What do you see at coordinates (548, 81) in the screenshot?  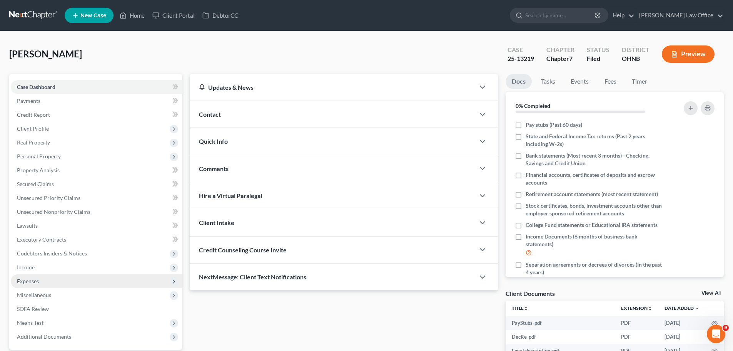 I see `a: Tasks` at bounding box center [548, 81].